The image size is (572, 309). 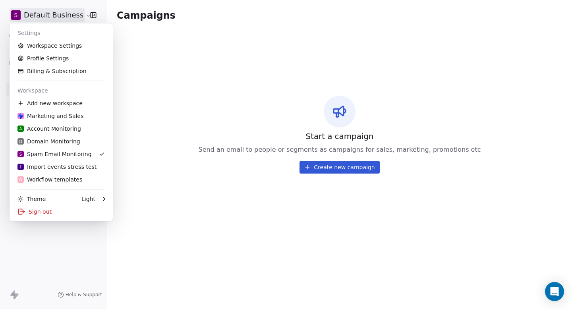 What do you see at coordinates (61, 212) in the screenshot?
I see `div: Sign out` at bounding box center [61, 212].